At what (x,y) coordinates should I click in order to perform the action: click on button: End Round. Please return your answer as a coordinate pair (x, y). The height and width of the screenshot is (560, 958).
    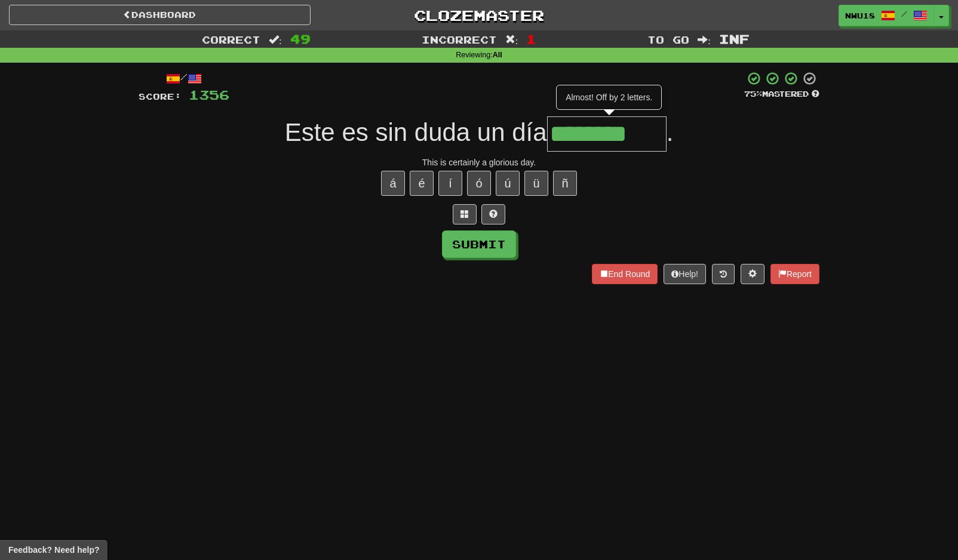
    Looking at the image, I should click on (624, 274).